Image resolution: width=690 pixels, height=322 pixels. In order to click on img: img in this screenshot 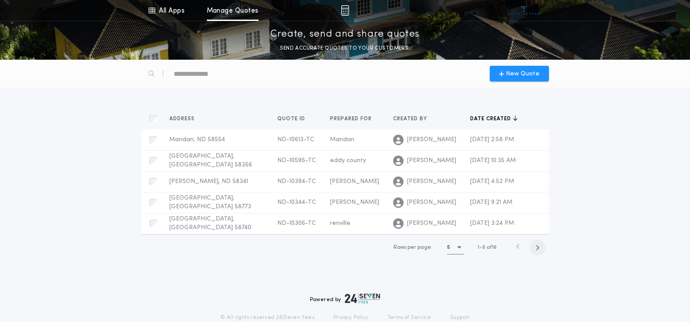, I will do `click(345, 10)`.